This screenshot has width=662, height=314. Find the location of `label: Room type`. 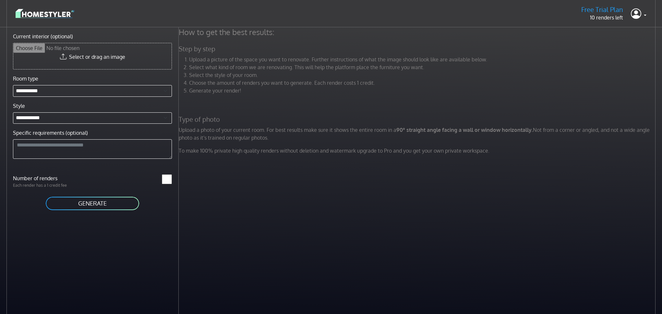

label: Room type is located at coordinates (26, 78).